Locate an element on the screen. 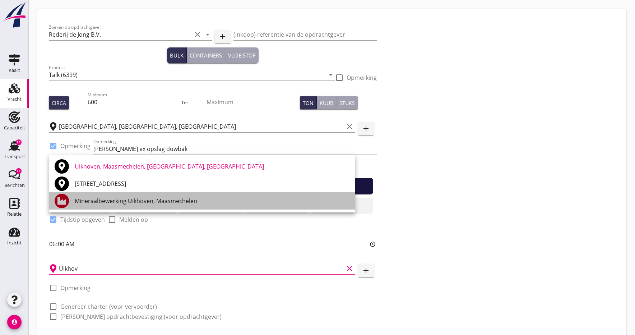 The width and height of the screenshot is (635, 335). div: Capaciteit is located at coordinates (14, 128).